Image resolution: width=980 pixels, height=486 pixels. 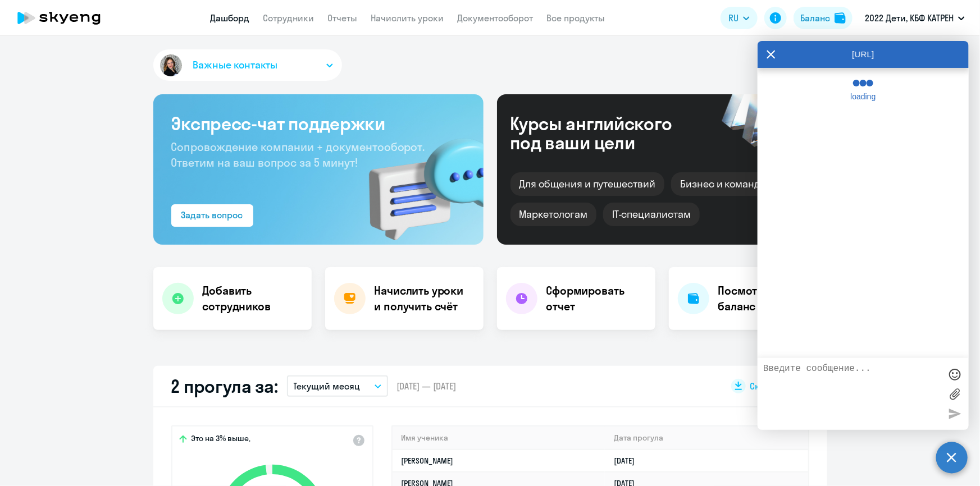 What do you see at coordinates (418, 181) in the screenshot?
I see `img: bg-img` at bounding box center [418, 181].